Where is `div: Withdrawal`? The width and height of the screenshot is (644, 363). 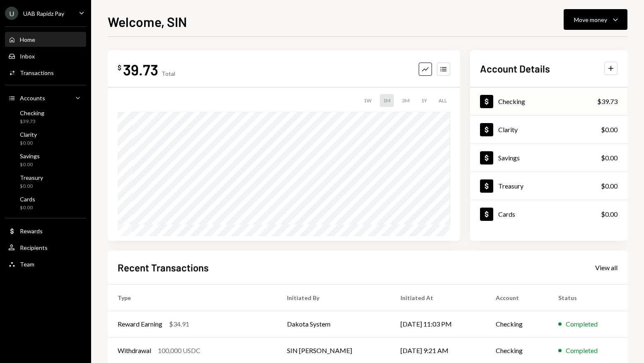 div: Withdrawal is located at coordinates (134, 350).